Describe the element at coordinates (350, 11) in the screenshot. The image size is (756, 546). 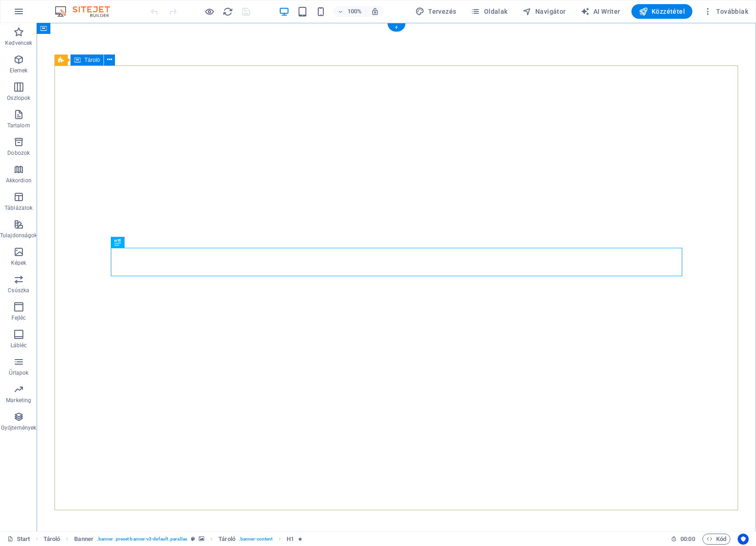
I see `button: 100%` at that location.